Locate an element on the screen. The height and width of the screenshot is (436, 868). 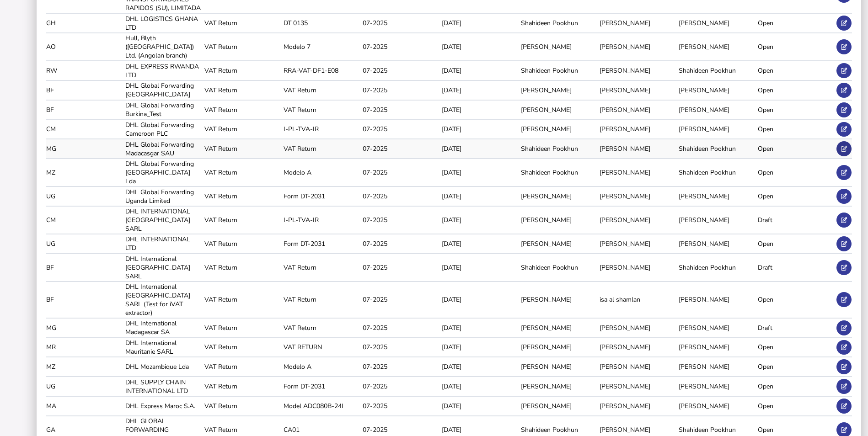
div: Model ADC080B-24I is located at coordinates (321, 407).